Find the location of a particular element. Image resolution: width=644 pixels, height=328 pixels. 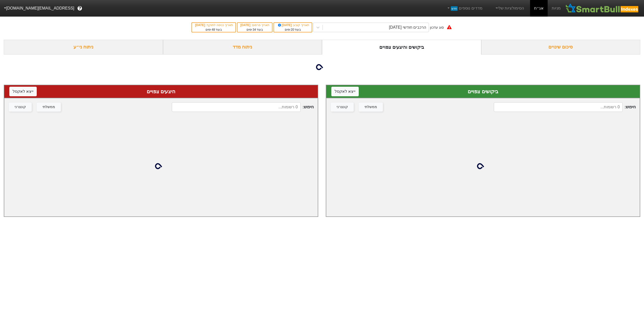

span: 34 is located at coordinates (254, 29).